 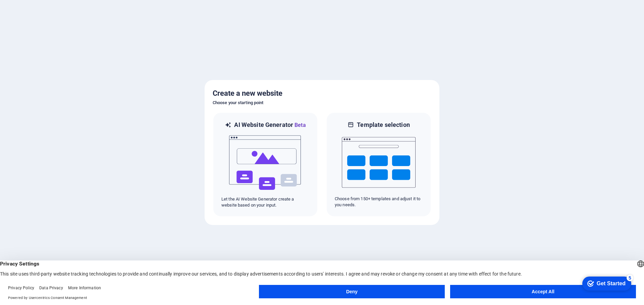 What do you see at coordinates (379, 202) in the screenshot?
I see `p: Choose from 150+ templates and adjust it to you needs.` at bounding box center [379, 202].